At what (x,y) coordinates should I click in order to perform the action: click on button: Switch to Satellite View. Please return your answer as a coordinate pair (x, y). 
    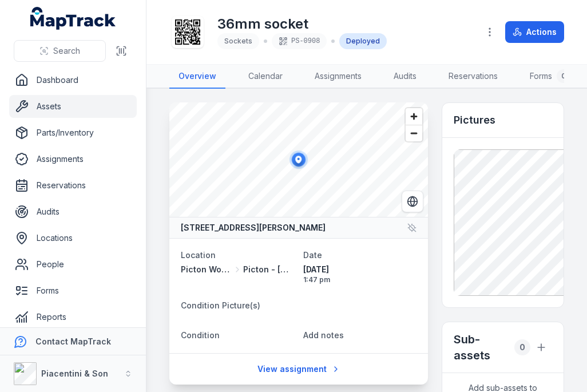
    Looking at the image, I should click on (413, 201).